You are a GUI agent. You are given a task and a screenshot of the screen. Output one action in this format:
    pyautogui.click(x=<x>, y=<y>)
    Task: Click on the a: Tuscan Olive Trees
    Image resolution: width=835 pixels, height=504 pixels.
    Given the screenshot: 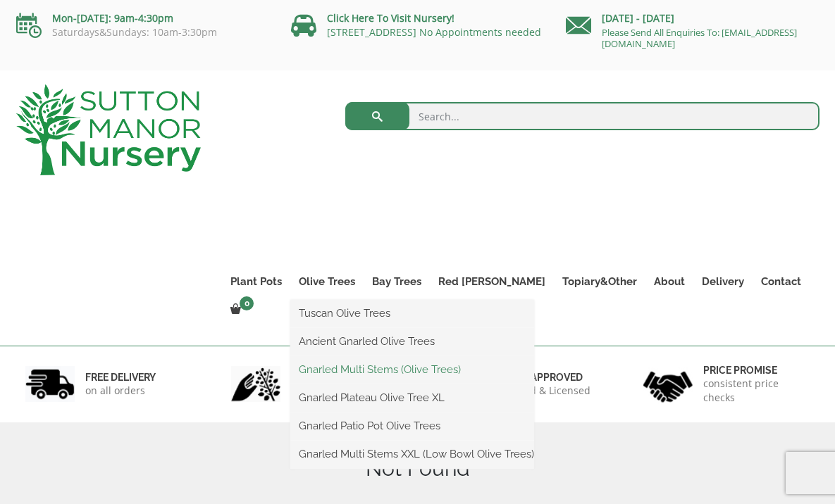 What is the action you would take?
    pyautogui.click(x=413, y=314)
    